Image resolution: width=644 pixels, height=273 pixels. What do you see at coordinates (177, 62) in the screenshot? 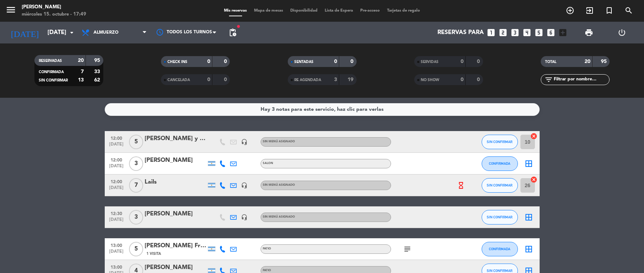
I see `span: CHECK INS` at bounding box center [177, 62].